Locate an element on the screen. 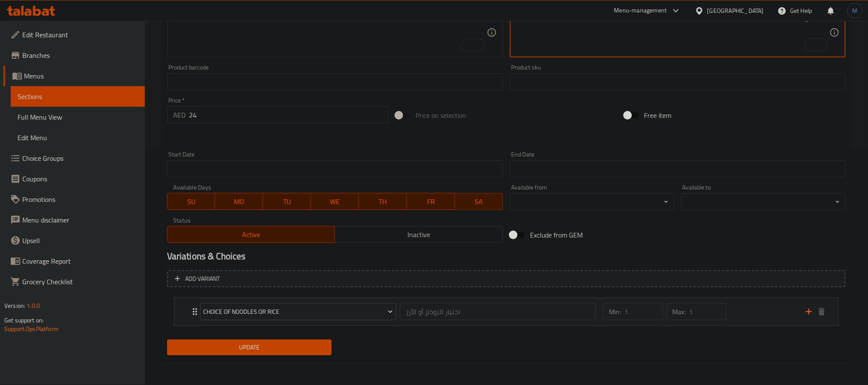 This screenshot has width=868, height=385. span: Sections is located at coordinates (77, 96).